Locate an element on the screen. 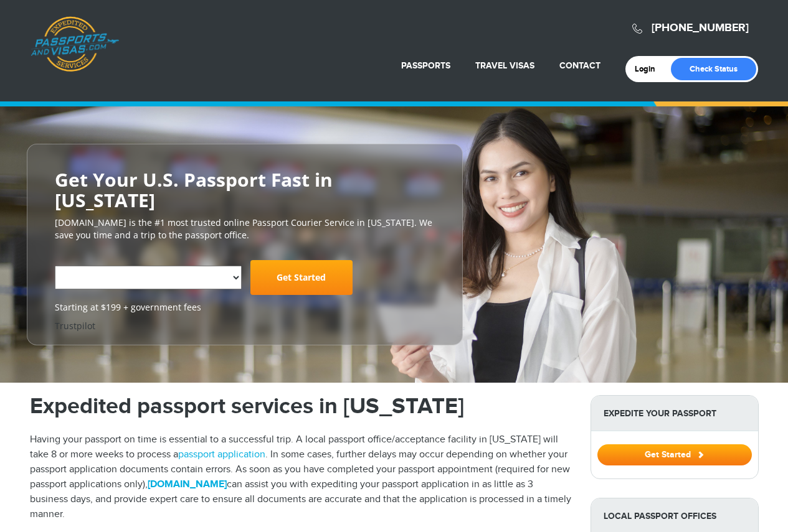 Image resolution: width=788 pixels, height=532 pixels. a: Check Status is located at coordinates (713, 69).